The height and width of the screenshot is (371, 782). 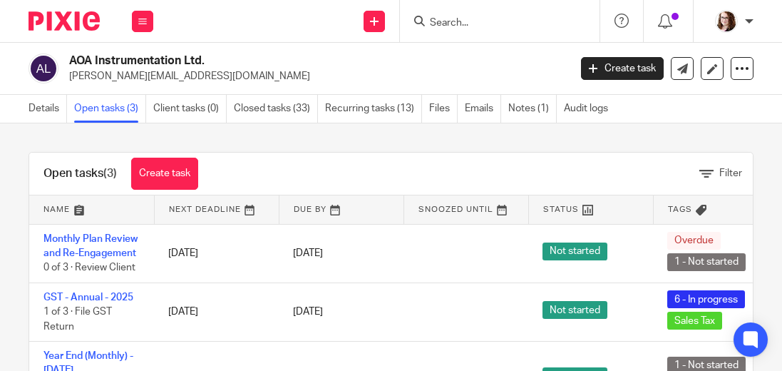 I want to click on span: 0 of 3 · Review Client, so click(x=89, y=267).